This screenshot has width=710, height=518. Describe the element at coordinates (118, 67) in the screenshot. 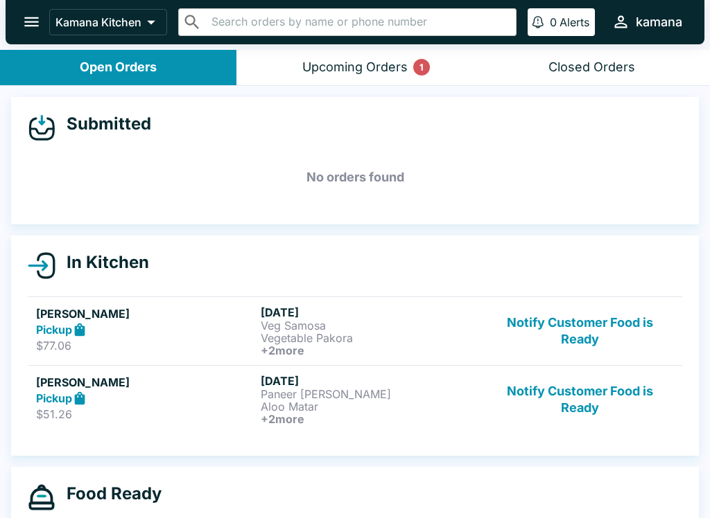

I see `div: Open Orders` at that location.